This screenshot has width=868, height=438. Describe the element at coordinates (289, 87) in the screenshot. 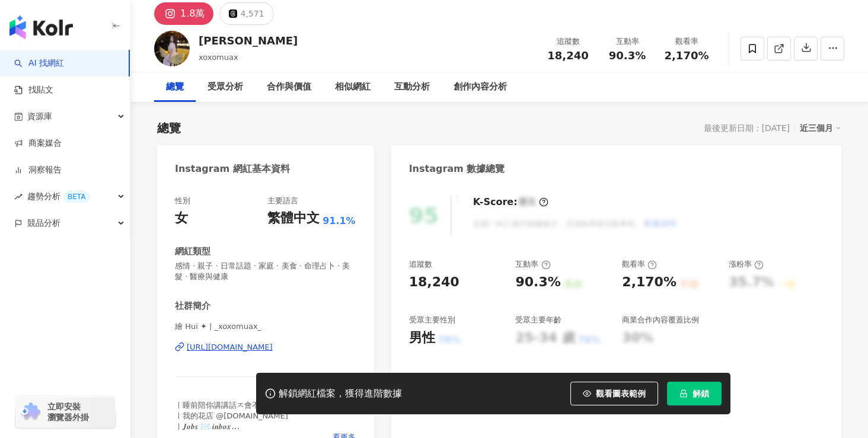

I see `div: 合作與價值` at that location.